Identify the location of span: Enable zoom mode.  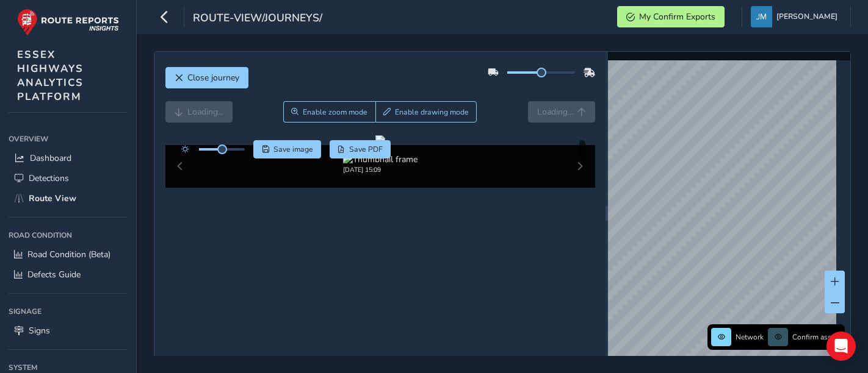
(335, 112).